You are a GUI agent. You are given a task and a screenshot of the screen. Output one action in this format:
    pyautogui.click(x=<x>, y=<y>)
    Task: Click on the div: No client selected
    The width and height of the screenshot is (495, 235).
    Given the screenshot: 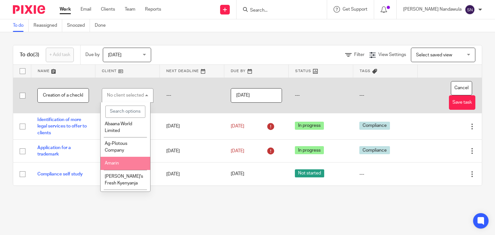 What is the action you would take?
    pyautogui.click(x=125, y=95)
    